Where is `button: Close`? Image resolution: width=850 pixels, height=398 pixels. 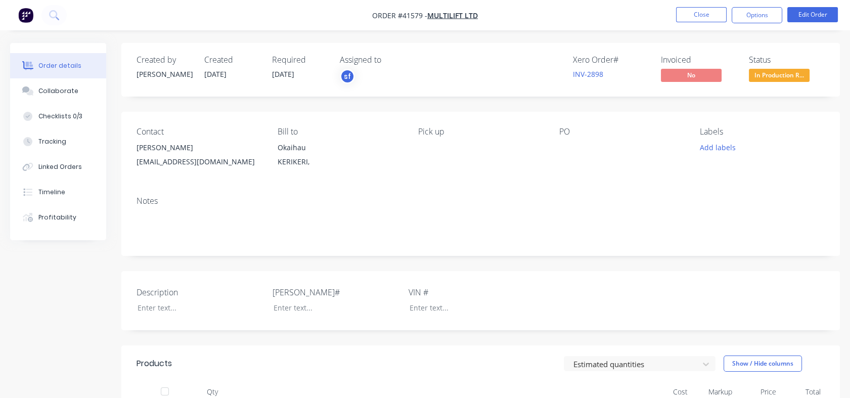
button: Close is located at coordinates (701, 15).